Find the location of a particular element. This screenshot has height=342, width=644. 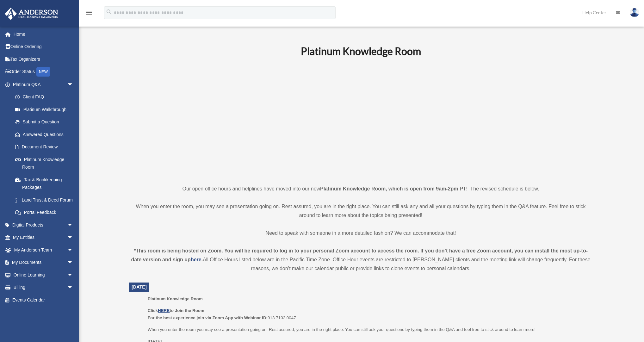

img: User Pic is located at coordinates (635, 12).